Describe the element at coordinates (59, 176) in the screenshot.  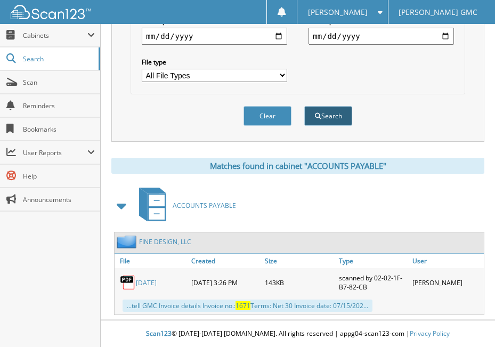
I see `span: Help` at that location.